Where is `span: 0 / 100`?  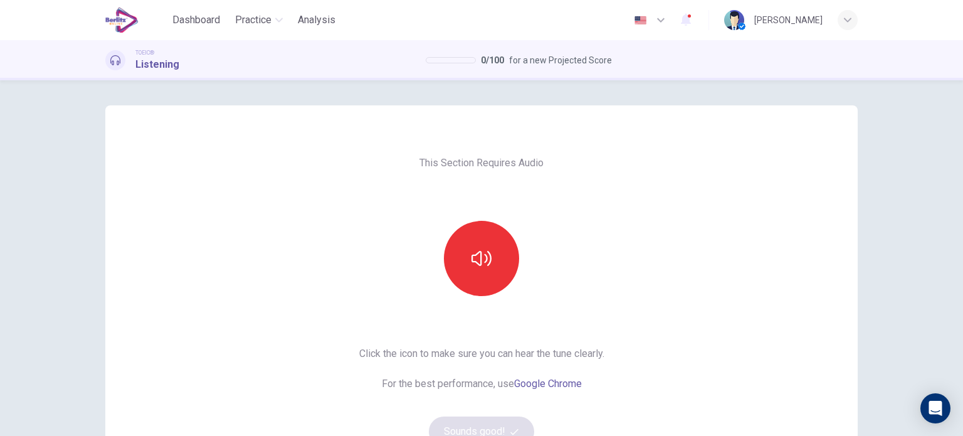 span: 0 / 100 is located at coordinates (492, 60).